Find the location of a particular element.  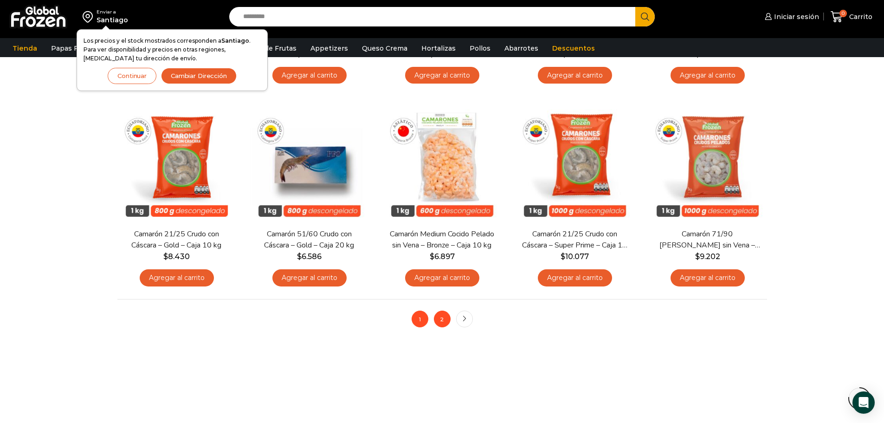

bdi: 8.524 is located at coordinates (309, 54).